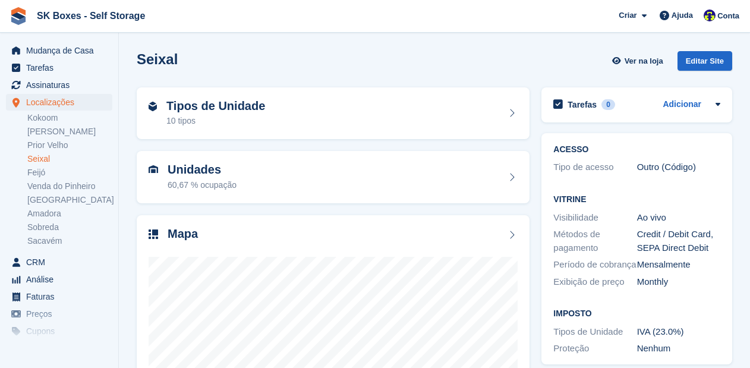  What do you see at coordinates (679, 332) in the screenshot?
I see `div: IVA (23.0%)` at bounding box center [679, 332].